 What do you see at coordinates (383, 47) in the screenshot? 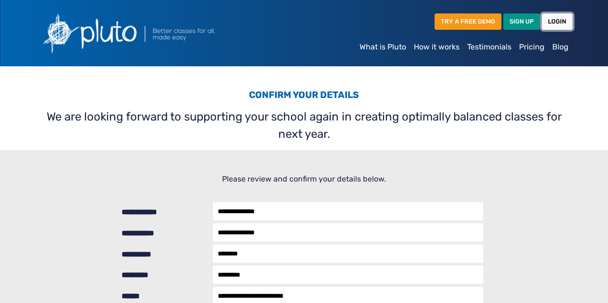
I see `a: What is Pluto` at bounding box center [383, 47].